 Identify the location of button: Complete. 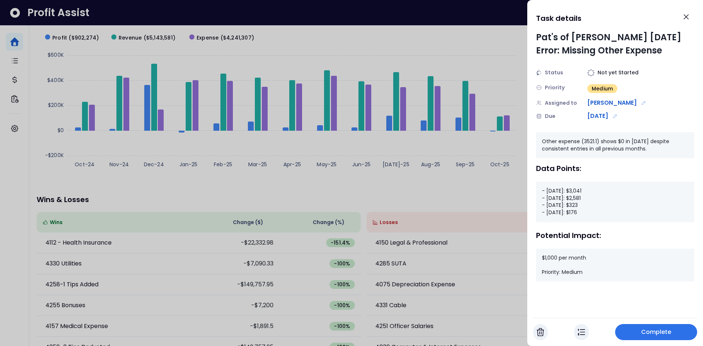
(656, 332).